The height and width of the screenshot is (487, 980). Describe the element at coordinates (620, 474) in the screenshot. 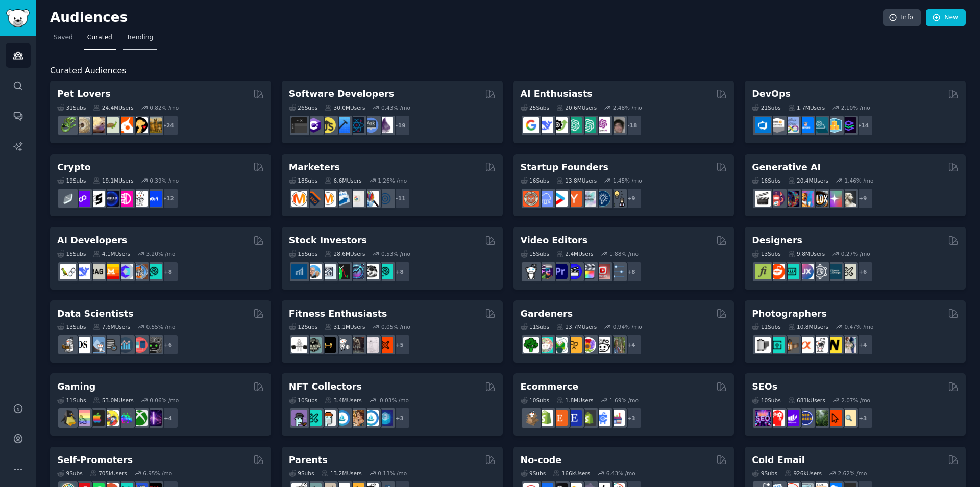

I see `div: 6.43 % /mo` at that location.